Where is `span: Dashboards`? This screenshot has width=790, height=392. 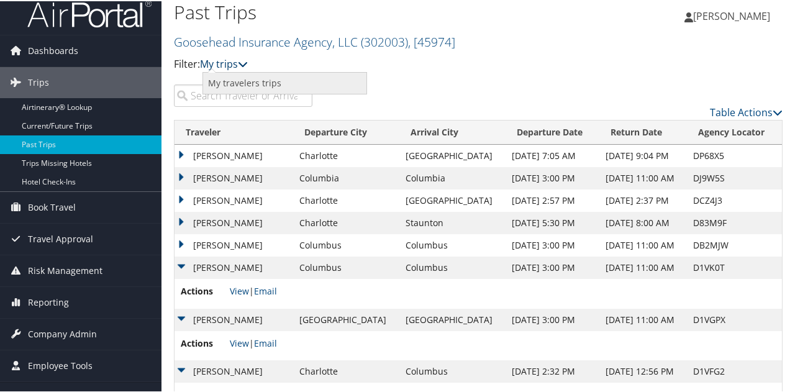
span: Dashboards is located at coordinates (53, 50).